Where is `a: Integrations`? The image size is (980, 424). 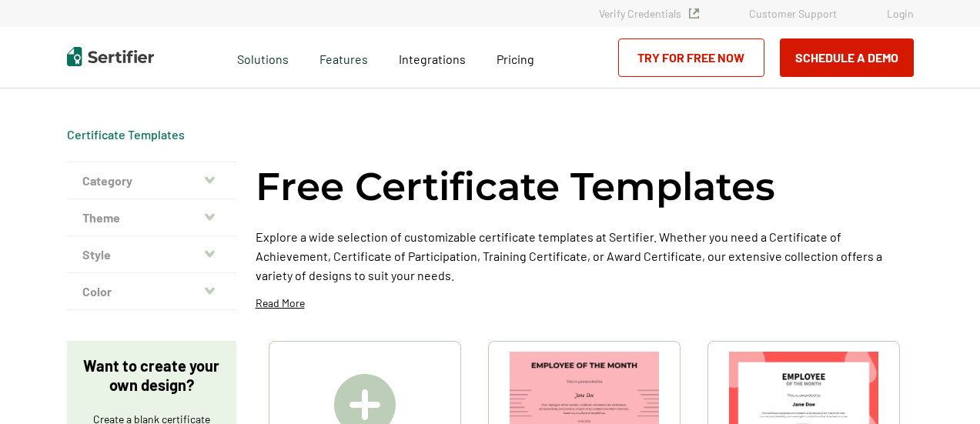 a: Integrations is located at coordinates (432, 57).